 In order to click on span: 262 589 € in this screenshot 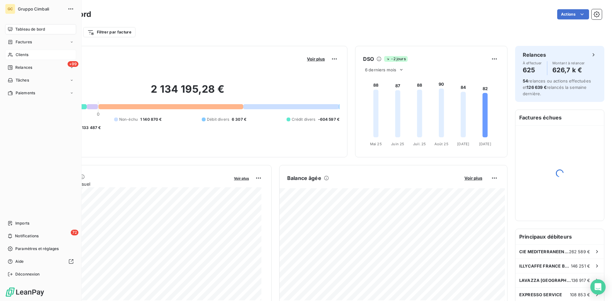, I will do `click(579, 252)`.